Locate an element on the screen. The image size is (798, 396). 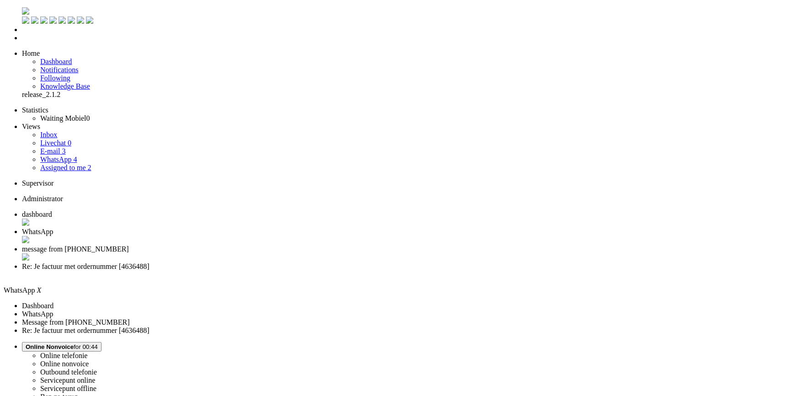
img: ic_m_dashboard.svg is located at coordinates (26, 20).